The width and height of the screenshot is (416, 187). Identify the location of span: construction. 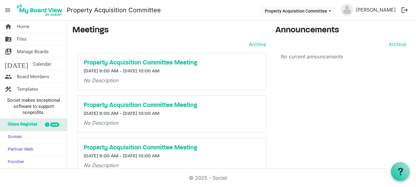
(8, 89).